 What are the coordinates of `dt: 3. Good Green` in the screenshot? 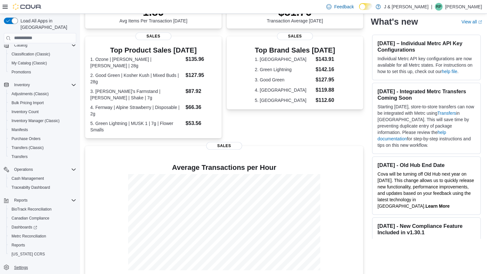 It's located at (284, 80).